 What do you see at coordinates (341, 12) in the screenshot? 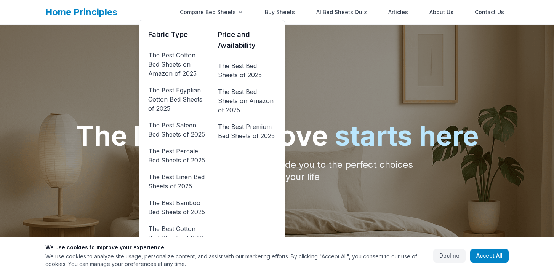
I see `a: AI Bed Sheets Quiz` at bounding box center [341, 12].